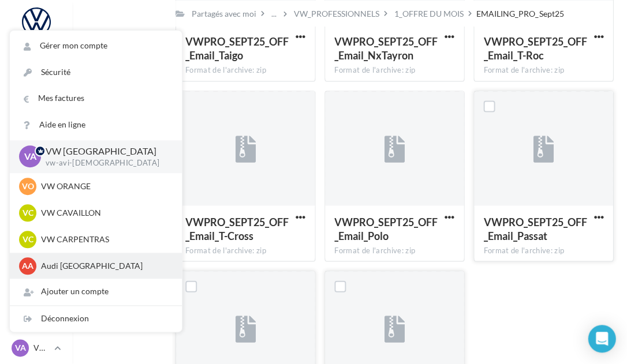 The image size is (627, 364). Describe the element at coordinates (27, 186) in the screenshot. I see `span: VO` at that location.